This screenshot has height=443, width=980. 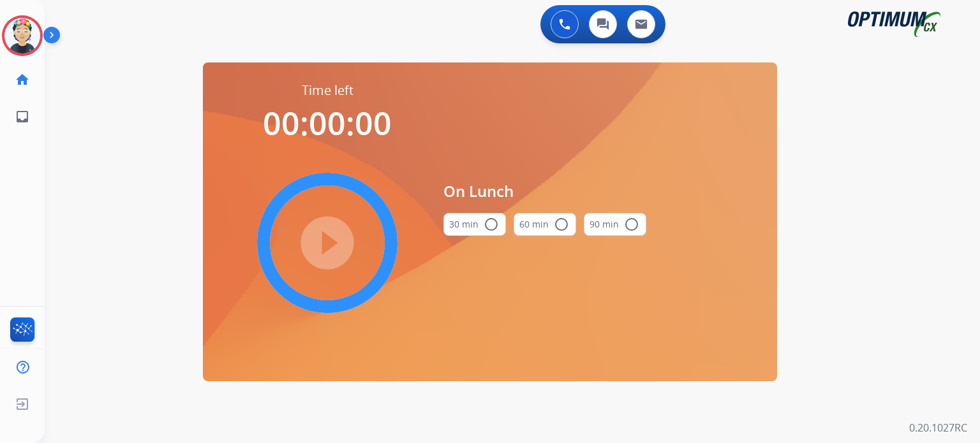 What do you see at coordinates (22, 117) in the screenshot?
I see `mat-icon: inbox` at bounding box center [22, 117].